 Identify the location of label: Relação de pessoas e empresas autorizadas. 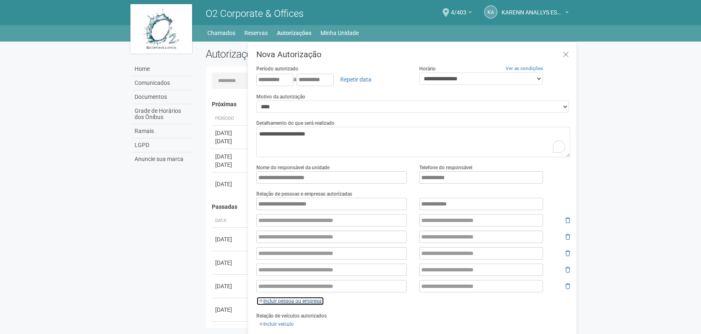
(304, 194).